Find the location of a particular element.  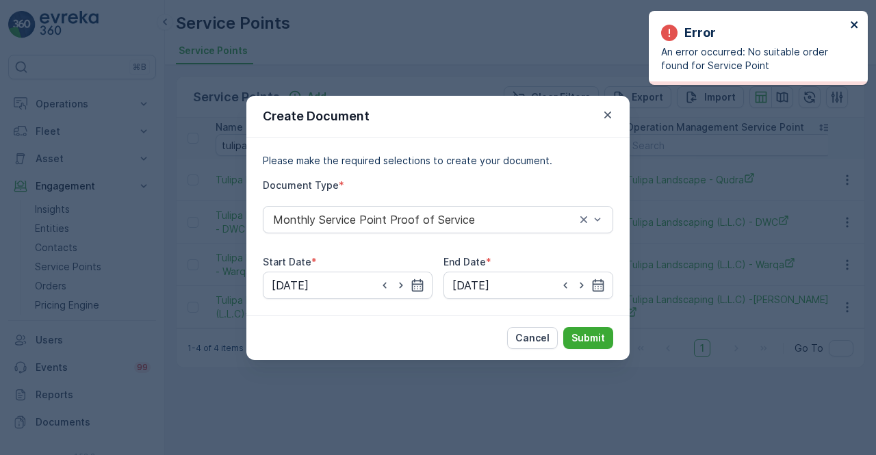

p: Error is located at coordinates (700, 33).